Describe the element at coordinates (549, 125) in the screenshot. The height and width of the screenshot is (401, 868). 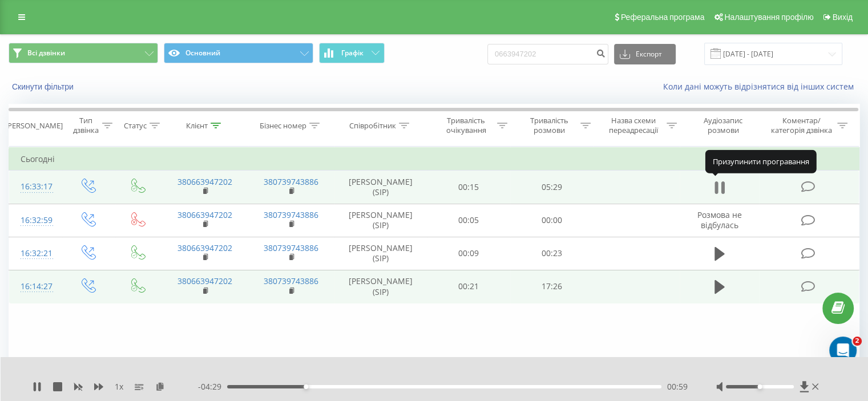
I see `div: Тривалість розмови` at that location.